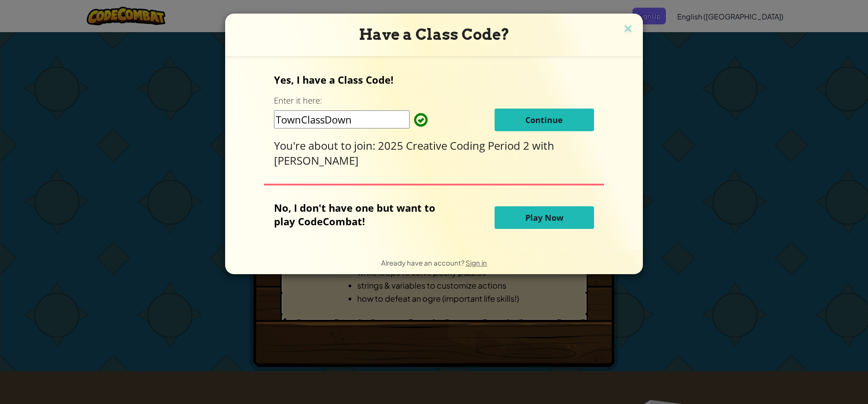 The width and height of the screenshot is (868, 404). What do you see at coordinates (454, 145) in the screenshot?
I see `span: 2025 Creative Coding Period 2` at bounding box center [454, 145].